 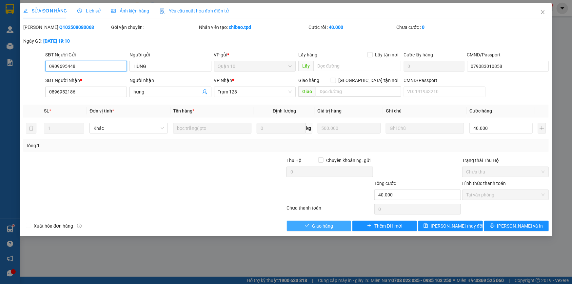 I want to click on span: edit, so click(x=26, y=11).